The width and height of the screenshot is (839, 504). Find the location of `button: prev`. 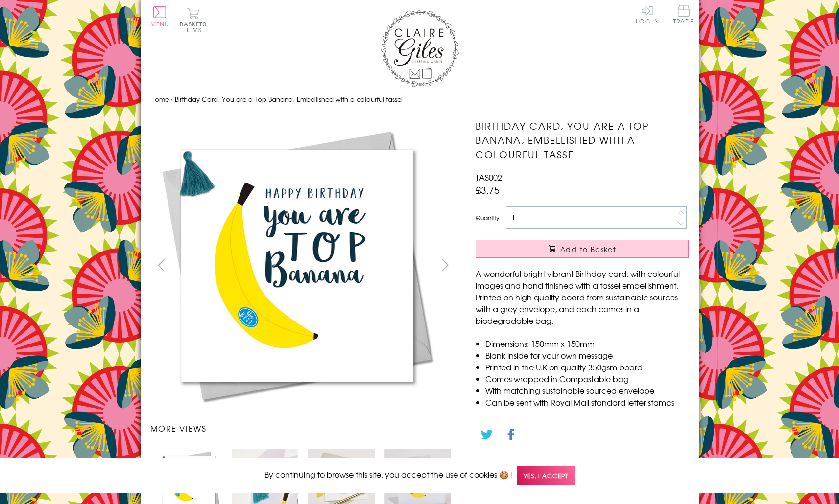

button: prev is located at coordinates (161, 265).